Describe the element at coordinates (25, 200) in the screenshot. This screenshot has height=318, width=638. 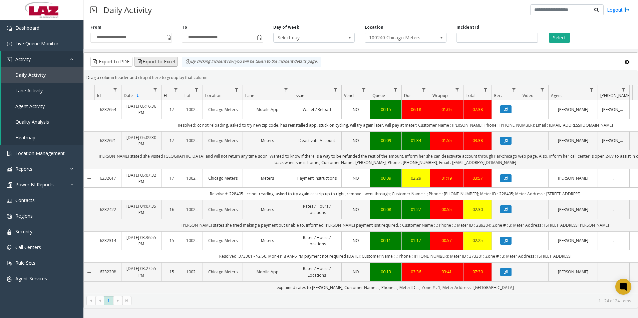
I see `span: Contacts` at that location.